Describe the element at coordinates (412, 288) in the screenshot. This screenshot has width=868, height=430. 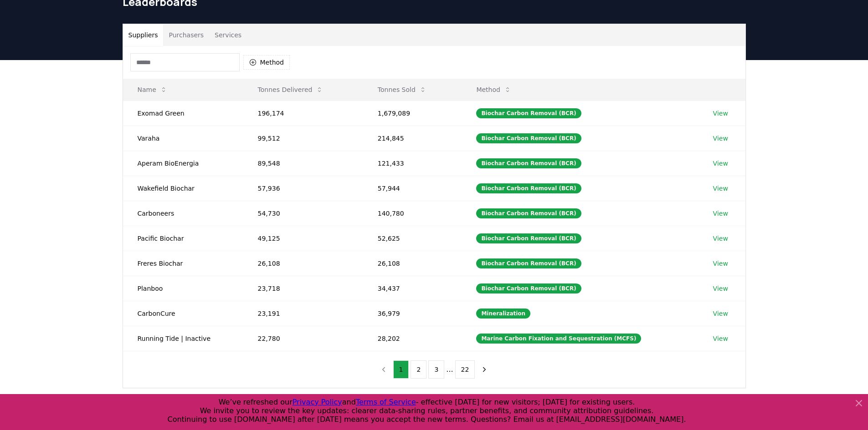
I see `td: 34,437` at that location.